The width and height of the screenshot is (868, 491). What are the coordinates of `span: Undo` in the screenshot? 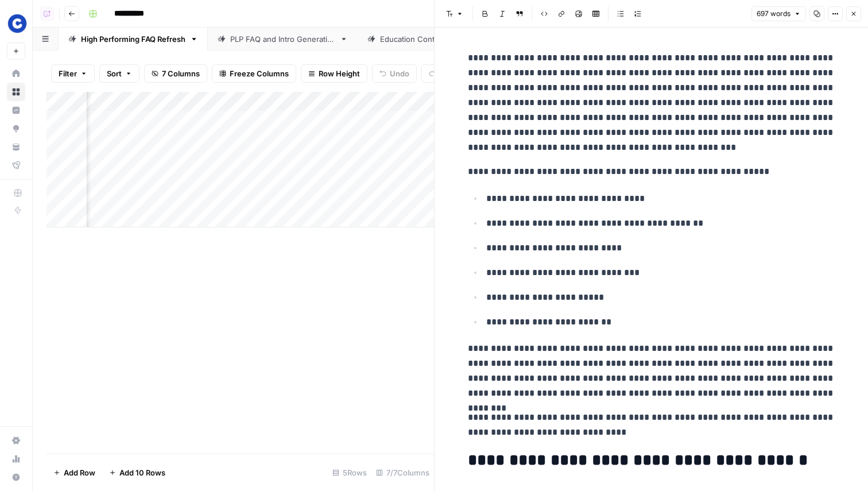 It's located at (400, 74).